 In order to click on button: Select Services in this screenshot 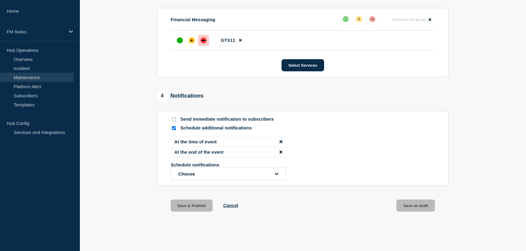, I will do `click(302, 65)`.